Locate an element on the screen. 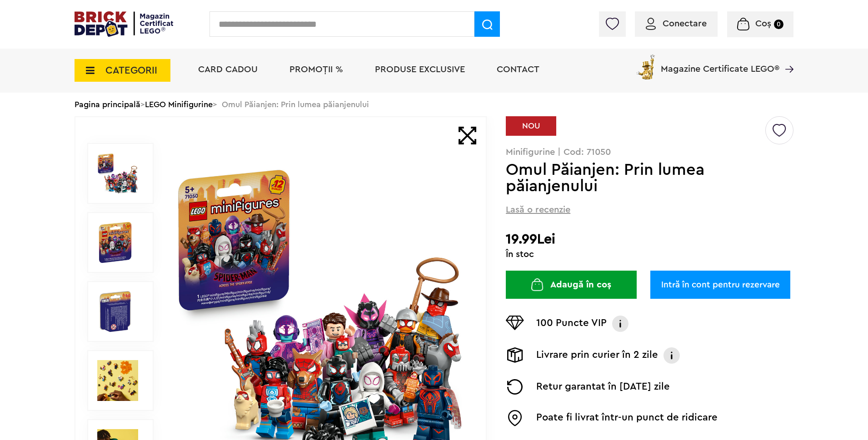  a: Magazine Certificate LEGO® is located at coordinates (786, 57).